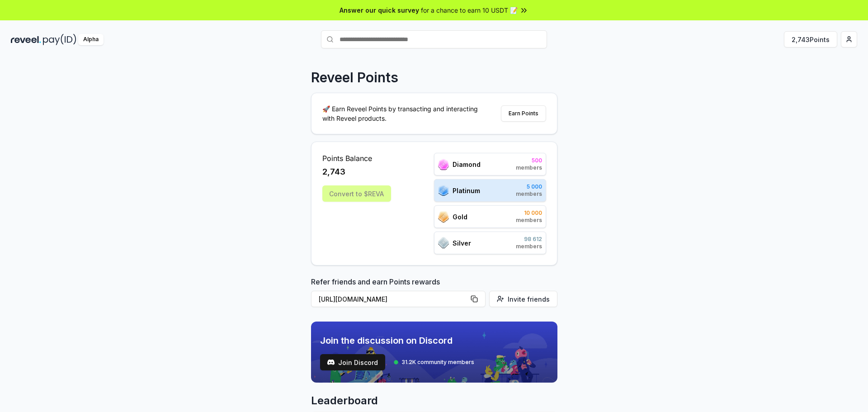  Describe the element at coordinates (810, 39) in the screenshot. I see `button: 2,743Points` at that location.